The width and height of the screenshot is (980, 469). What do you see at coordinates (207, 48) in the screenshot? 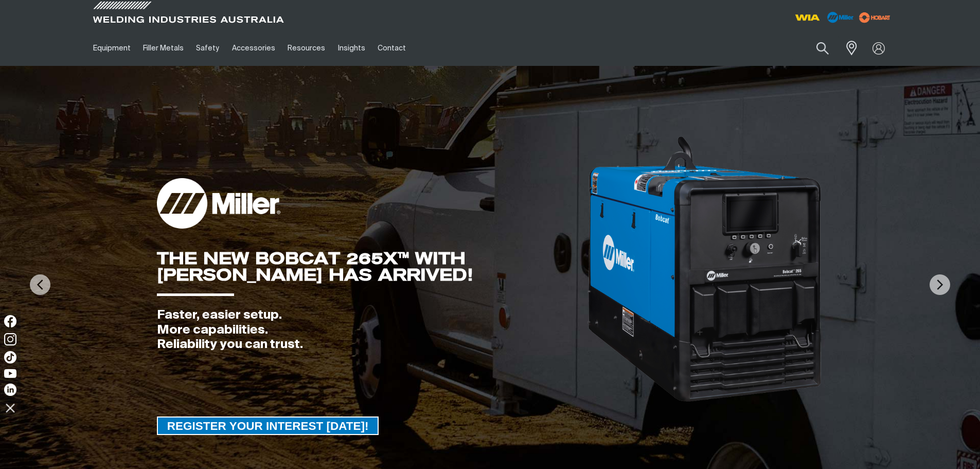
I see `a: Safety` at bounding box center [207, 48].